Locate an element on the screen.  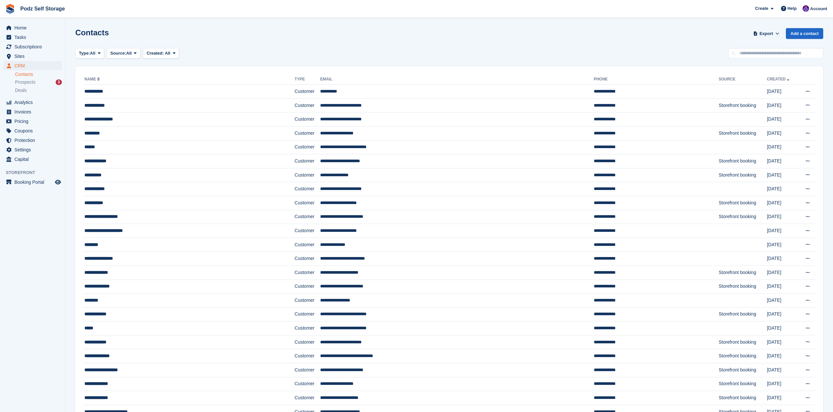
a: Name is located at coordinates (93, 79).